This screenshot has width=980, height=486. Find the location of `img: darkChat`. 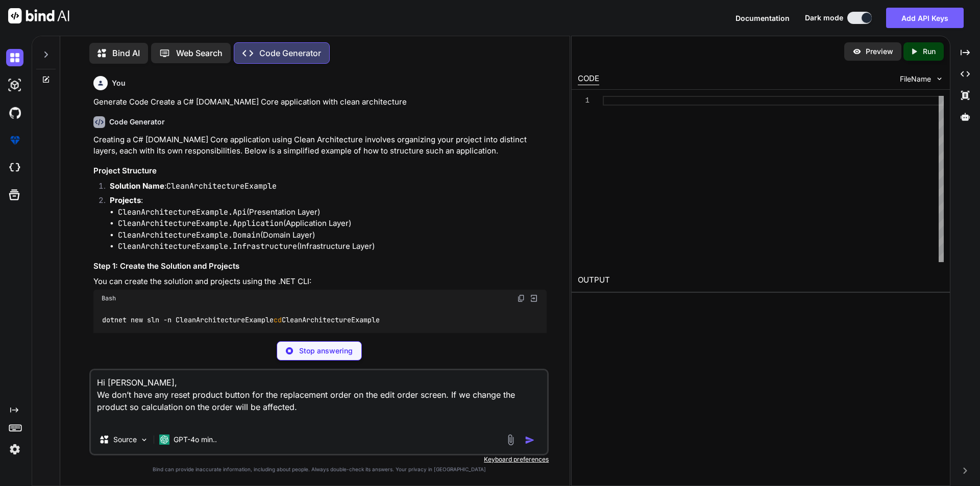

img: darkChat is located at coordinates (15, 57).